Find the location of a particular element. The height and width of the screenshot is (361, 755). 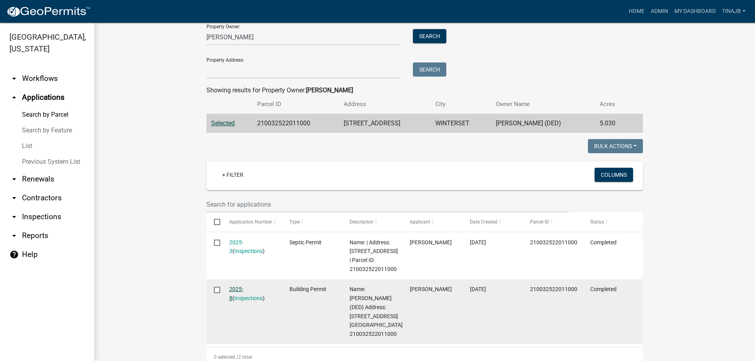

span: Applicant is located at coordinates (420, 222).